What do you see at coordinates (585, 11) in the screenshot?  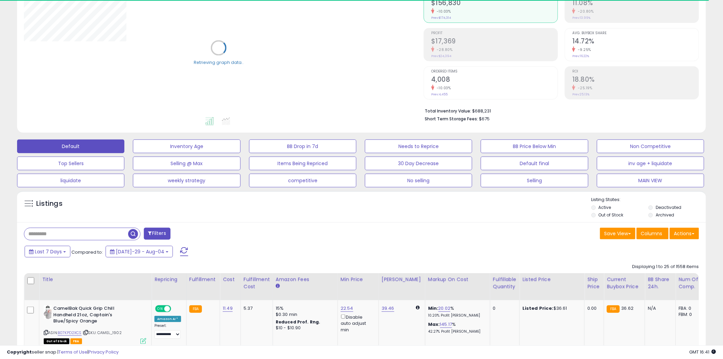 I see `small: -20.80%` at bounding box center [585, 11].